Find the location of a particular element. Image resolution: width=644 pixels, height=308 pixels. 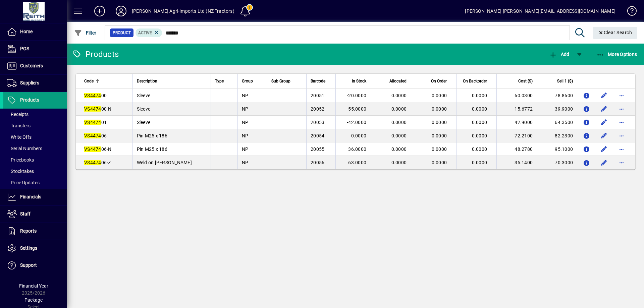

span: POS is located at coordinates (25, 49).